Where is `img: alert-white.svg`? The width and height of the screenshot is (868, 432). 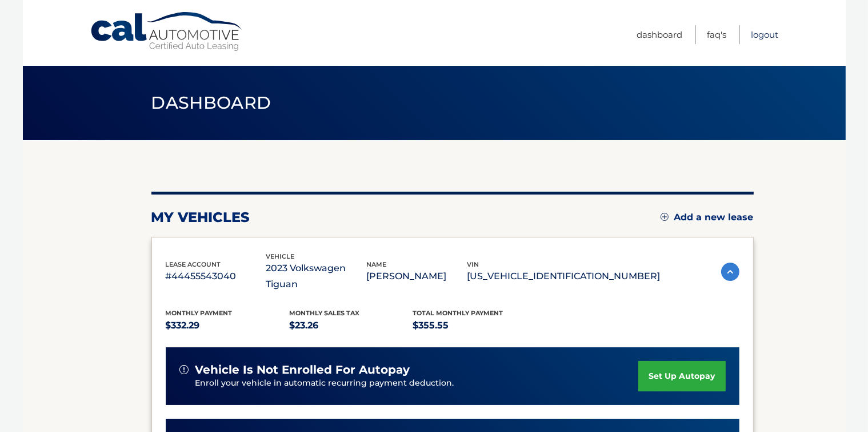
img: alert-white.svg is located at coordinates (184, 370).